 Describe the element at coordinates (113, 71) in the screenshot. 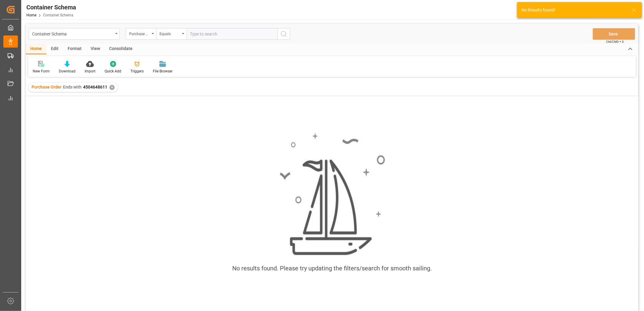

I see `div: Quick Add` at that location.